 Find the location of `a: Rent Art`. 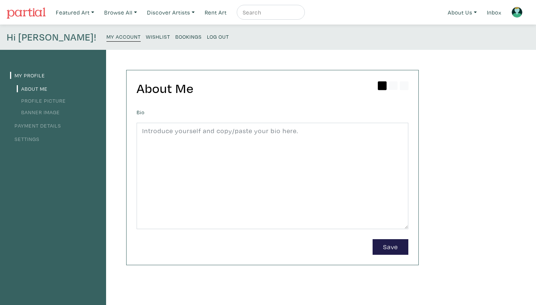

a: Rent Art is located at coordinates (215, 12).